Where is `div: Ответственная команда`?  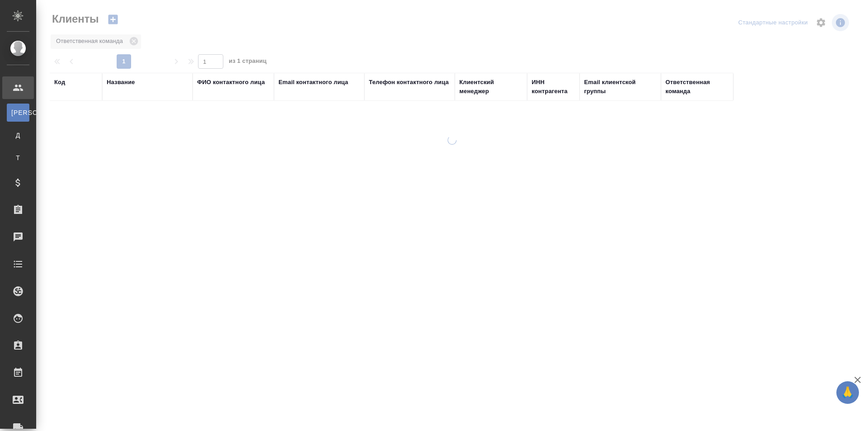 div: Ответственная команда is located at coordinates (698, 87).